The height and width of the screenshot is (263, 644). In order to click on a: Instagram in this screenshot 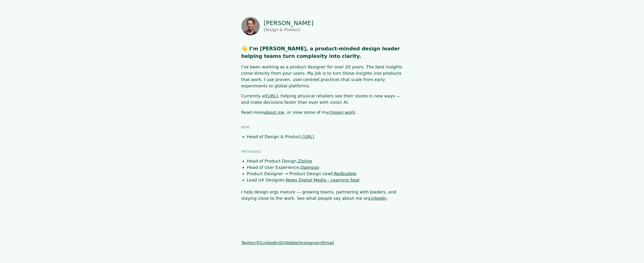, I will do `click(310, 242)`.